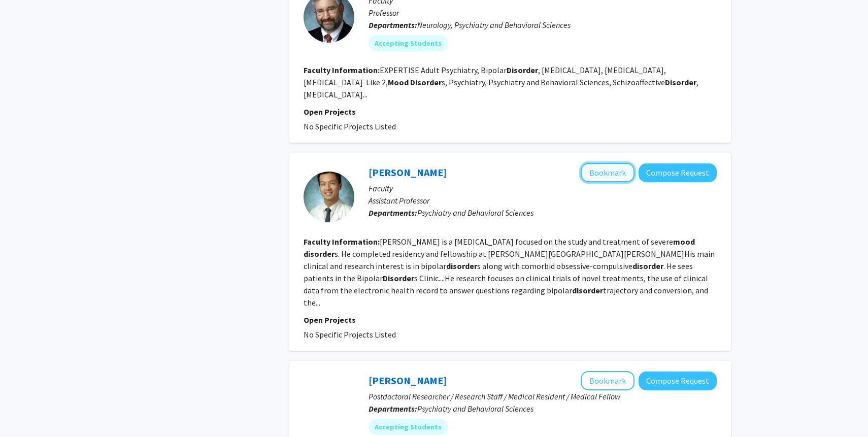 The height and width of the screenshot is (437, 868). What do you see at coordinates (678, 381) in the screenshot?
I see `button: Compose Request to Praachi Tiwari` at bounding box center [678, 381].